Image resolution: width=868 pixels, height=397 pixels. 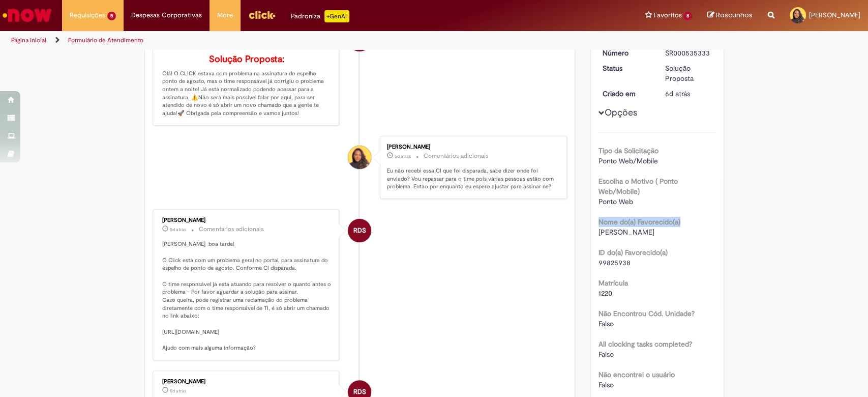 What do you see at coordinates (689, 74) in the screenshot?
I see `div: Solução Proposta` at bounding box center [689, 74].